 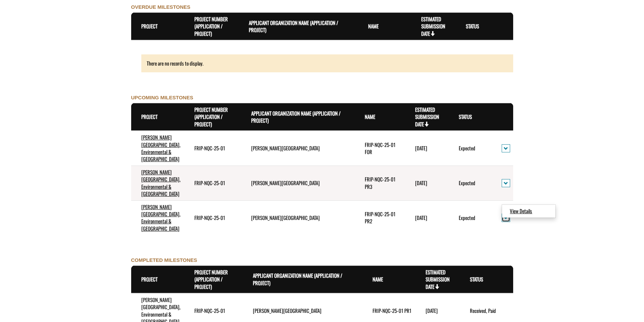 I want to click on td: 8/31/2025, so click(x=426, y=218).